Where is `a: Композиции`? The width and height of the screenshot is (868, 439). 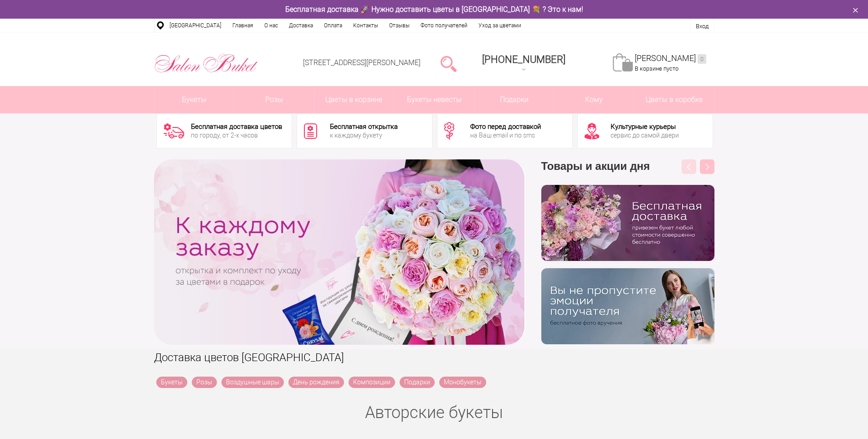 a: Композиции is located at coordinates (372, 382).